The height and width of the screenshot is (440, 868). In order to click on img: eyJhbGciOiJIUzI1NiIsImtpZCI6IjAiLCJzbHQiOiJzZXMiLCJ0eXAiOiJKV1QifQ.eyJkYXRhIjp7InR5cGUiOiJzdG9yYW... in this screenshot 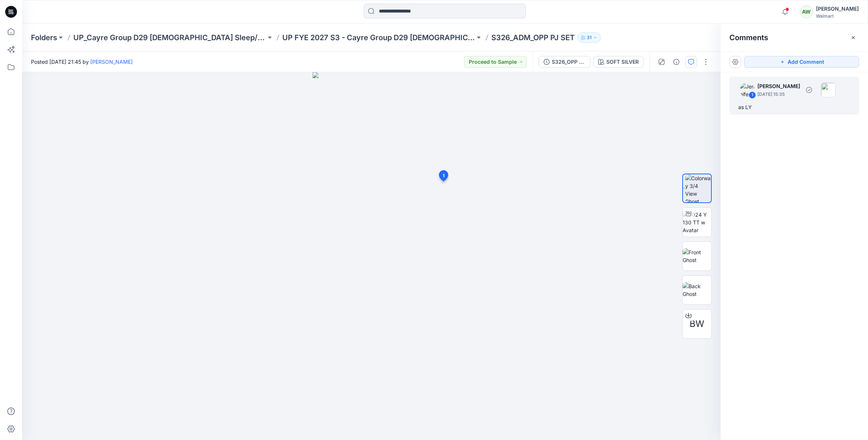, I will do `click(372, 256)`.